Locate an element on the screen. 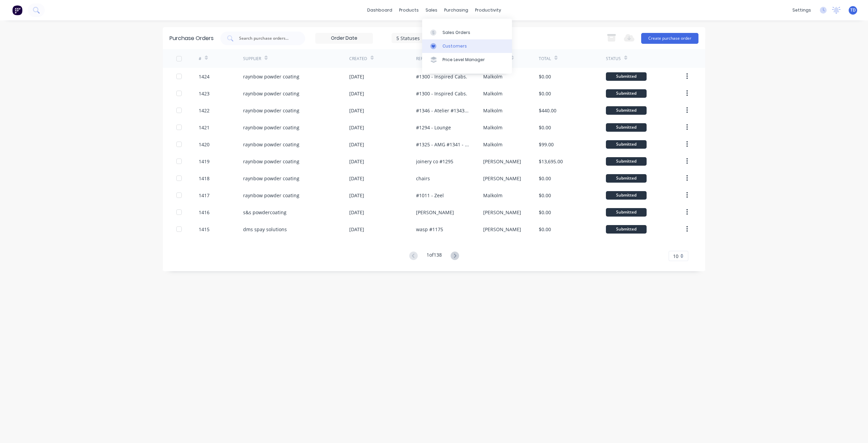 The image size is (868, 443). div: 1415 is located at coordinates (204, 229).